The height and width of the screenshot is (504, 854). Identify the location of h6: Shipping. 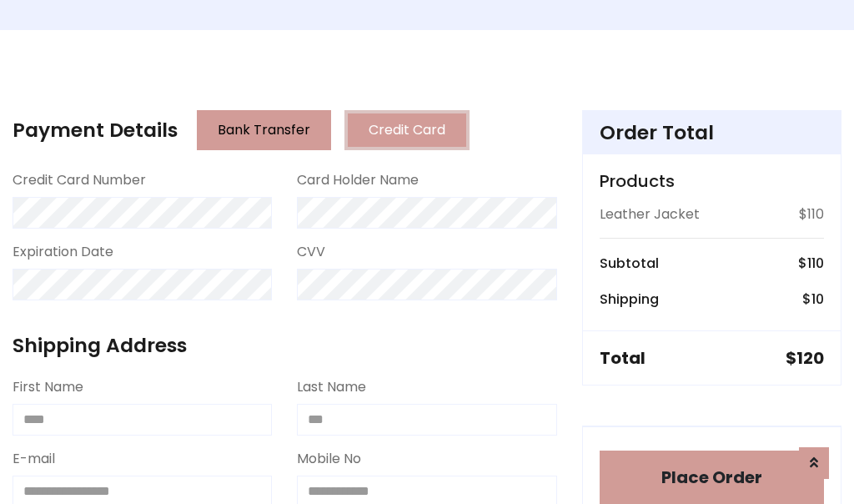
(629, 299).